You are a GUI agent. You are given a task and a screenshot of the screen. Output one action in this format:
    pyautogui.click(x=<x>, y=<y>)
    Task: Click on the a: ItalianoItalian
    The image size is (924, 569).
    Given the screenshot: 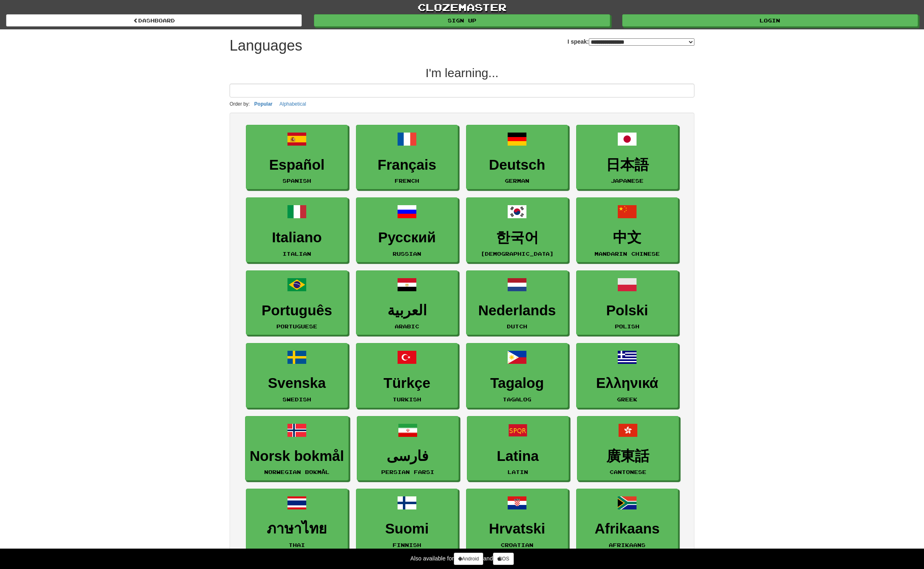 What is the action you would take?
    pyautogui.click(x=297, y=229)
    